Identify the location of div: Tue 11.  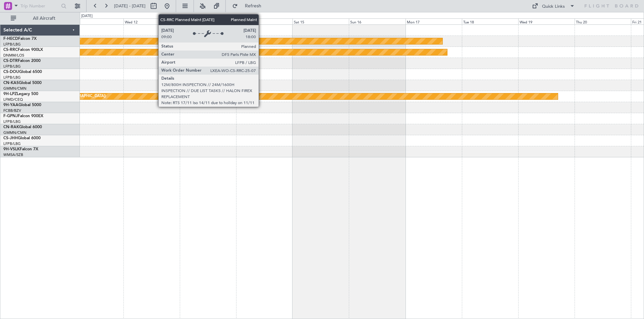
(95, 21).